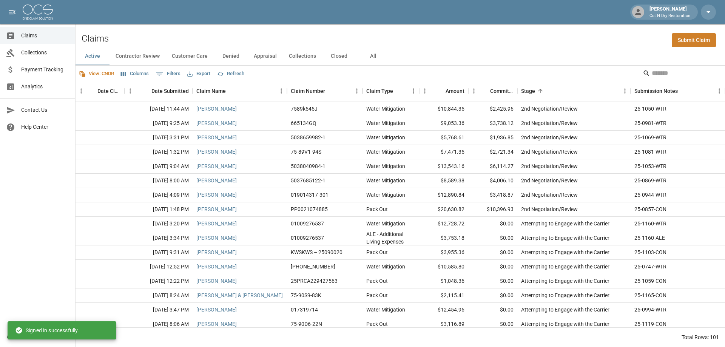 The image size is (725, 347). I want to click on div: $3,955.36, so click(444, 253).